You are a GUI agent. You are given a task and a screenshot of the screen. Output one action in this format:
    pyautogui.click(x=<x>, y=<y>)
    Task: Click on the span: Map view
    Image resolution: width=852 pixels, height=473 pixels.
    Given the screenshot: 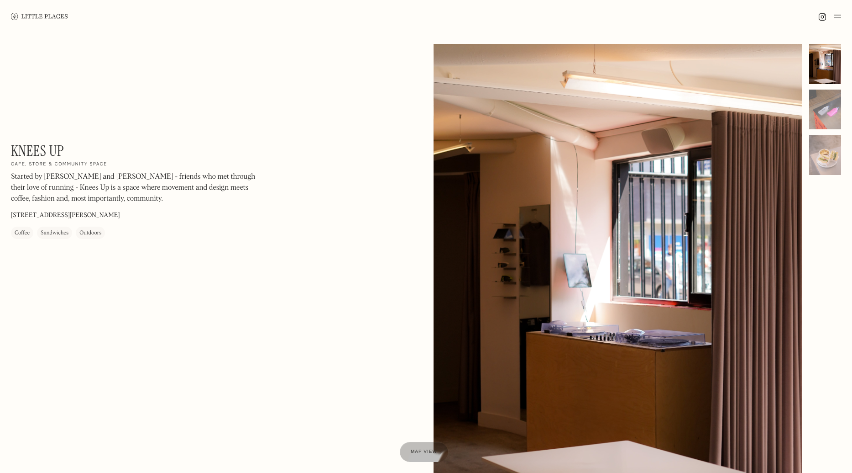 What is the action you would take?
    pyautogui.click(x=424, y=451)
    